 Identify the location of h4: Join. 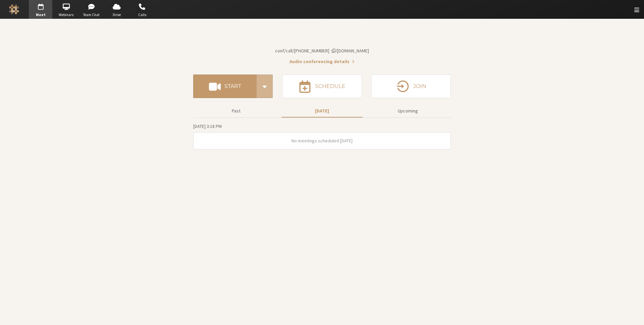
(420, 86).